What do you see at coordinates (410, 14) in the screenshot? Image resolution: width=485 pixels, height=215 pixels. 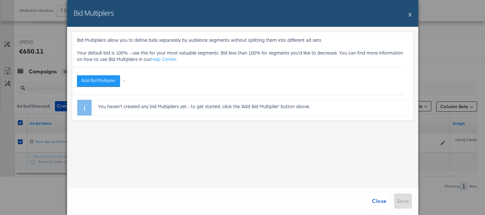 I see `button: X` at bounding box center [410, 14].